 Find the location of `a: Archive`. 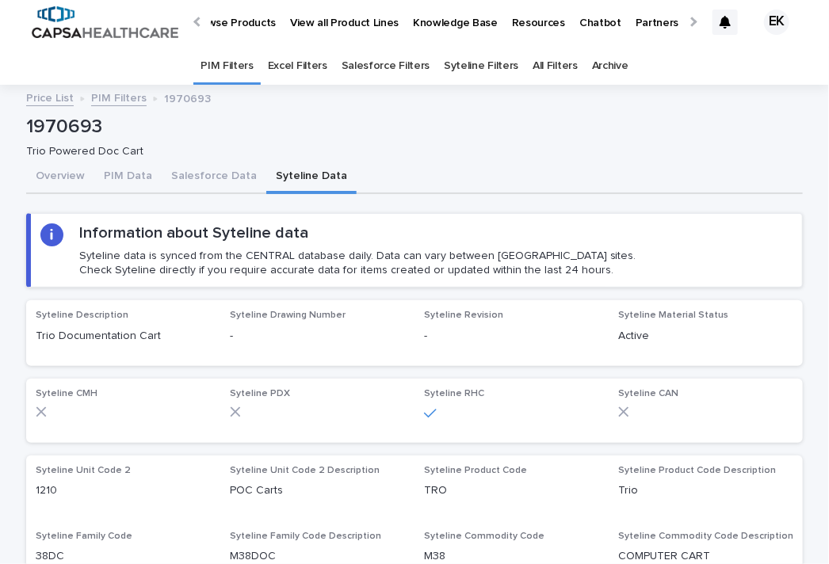

a: Archive is located at coordinates (610, 66).